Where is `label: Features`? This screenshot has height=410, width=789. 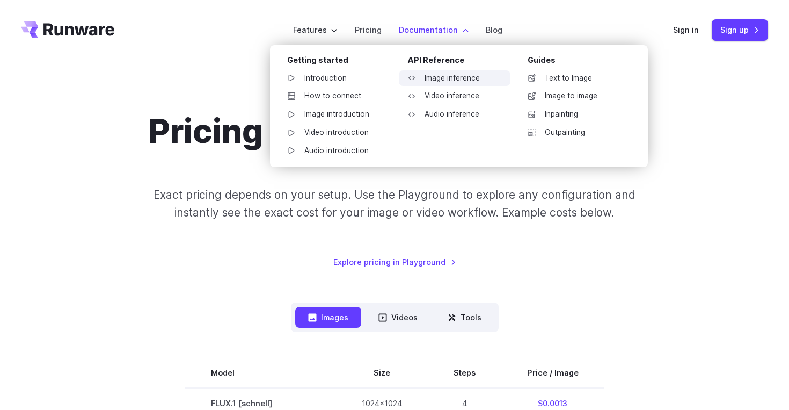
label: Features is located at coordinates (315, 30).